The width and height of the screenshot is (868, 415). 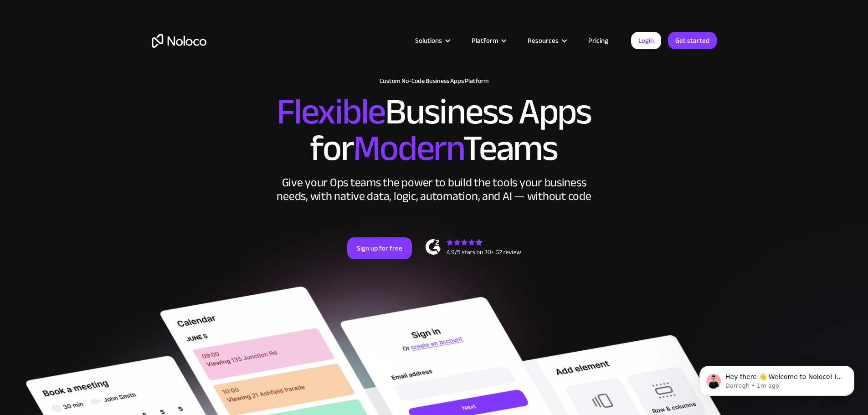 I want to click on a: Pricing, so click(x=598, y=41).